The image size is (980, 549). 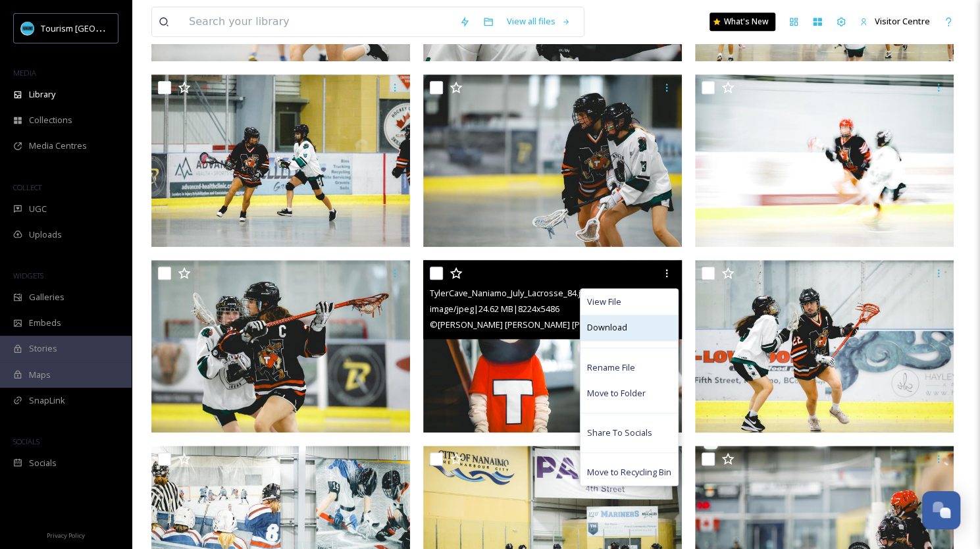 I want to click on span: COLLECT, so click(x=27, y=187).